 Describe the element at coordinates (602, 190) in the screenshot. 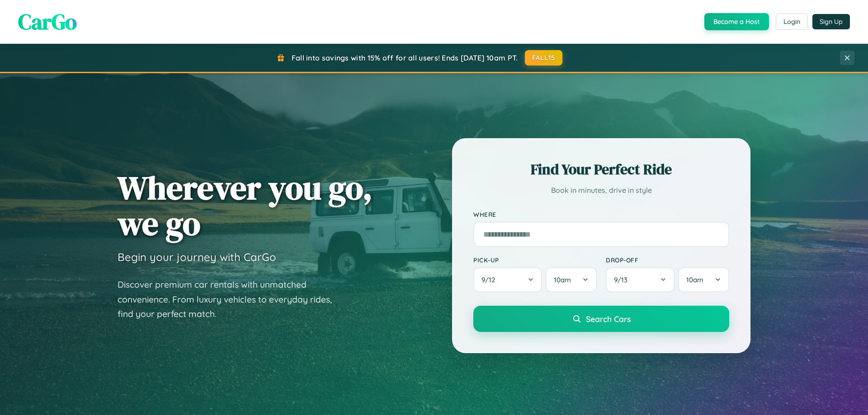

I see `p: Book in minutes, drive in style` at that location.